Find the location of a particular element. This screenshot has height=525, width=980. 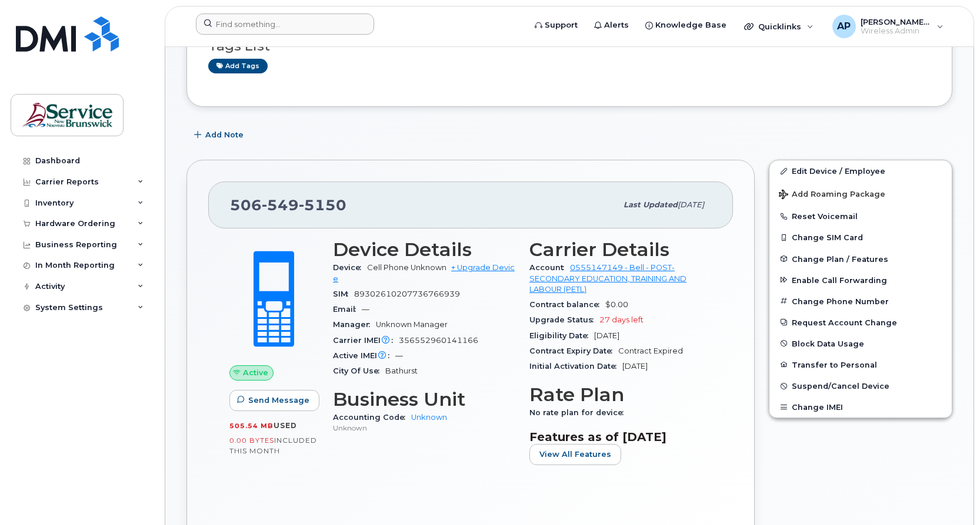

span: Cell Phone Unknown is located at coordinates (407, 267).